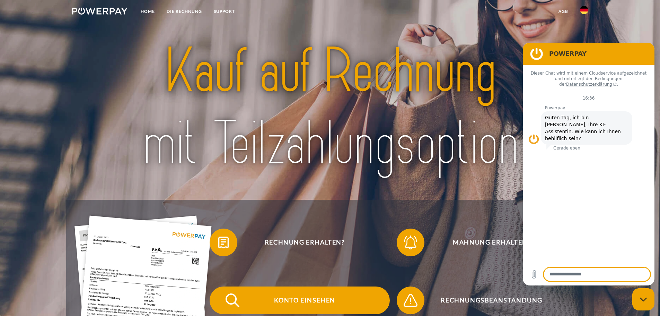  What do you see at coordinates (44, 105) in the screenshot?
I see `p: Gerade eben` at bounding box center [44, 105].